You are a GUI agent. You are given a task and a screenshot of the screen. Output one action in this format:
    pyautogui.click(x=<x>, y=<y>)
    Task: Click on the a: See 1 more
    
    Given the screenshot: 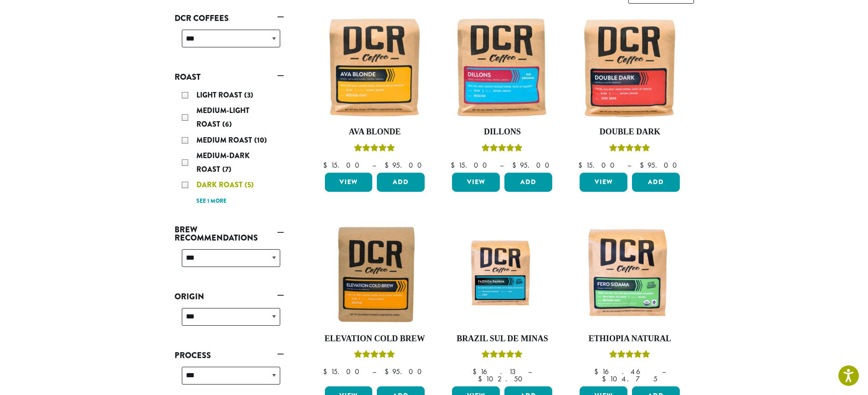 What is the action you would take?
    pyautogui.click(x=211, y=202)
    